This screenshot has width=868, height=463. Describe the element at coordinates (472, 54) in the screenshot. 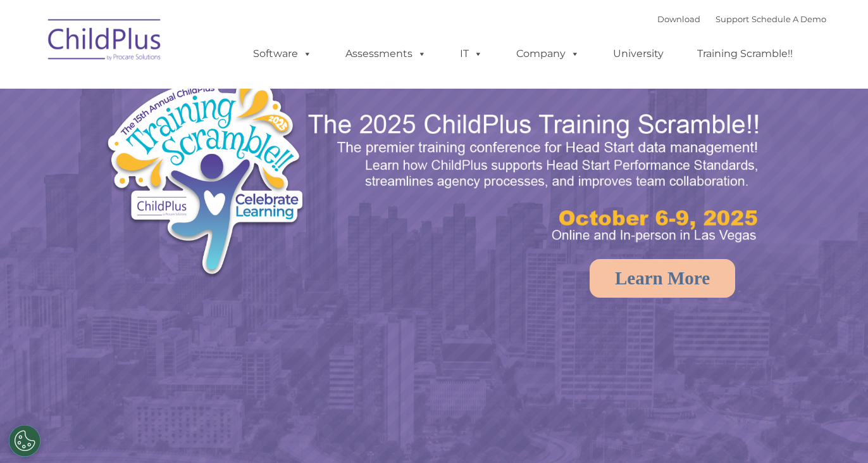

I see `a: IT` at that location.